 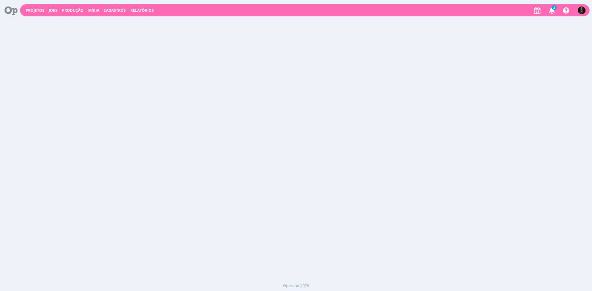 I want to click on button: Relatórios, so click(x=142, y=10).